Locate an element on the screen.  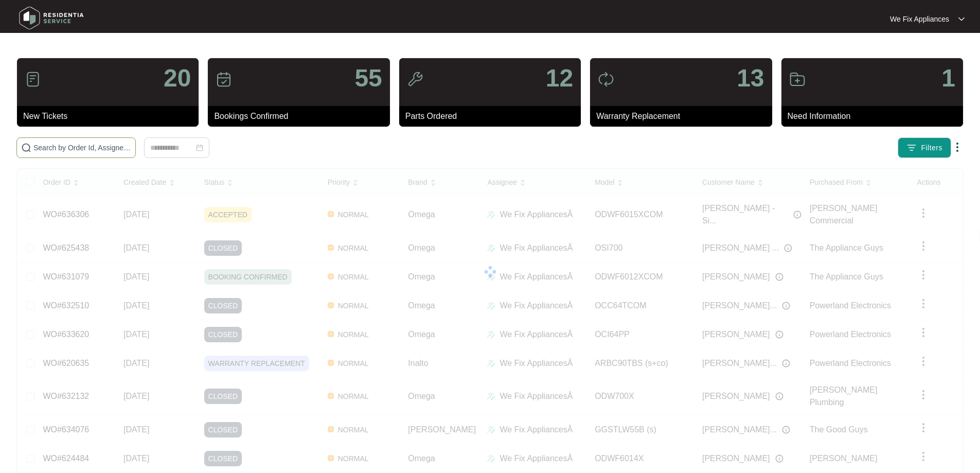
p: New Tickets is located at coordinates (111, 117).